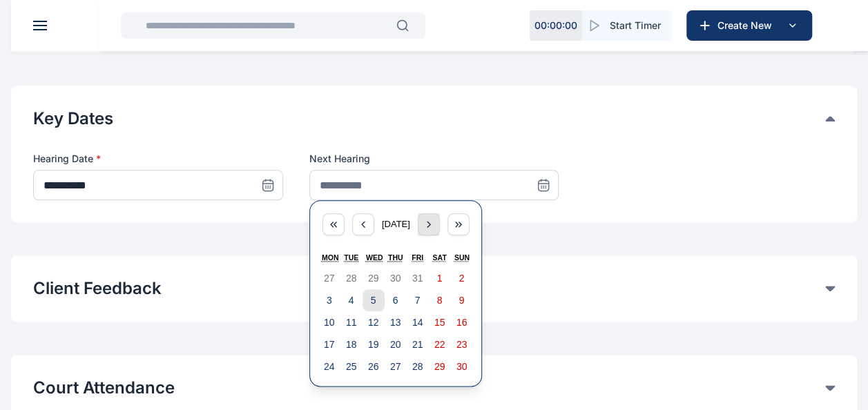  I want to click on abbr: November 26, 2025, so click(374, 367).